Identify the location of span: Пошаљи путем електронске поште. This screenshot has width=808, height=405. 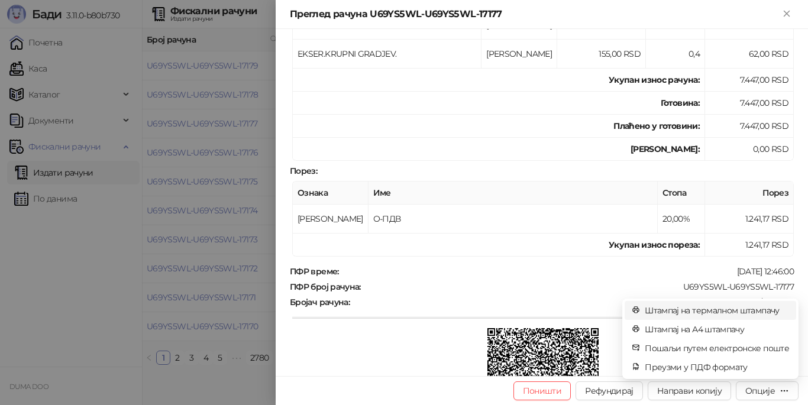
(717, 348).